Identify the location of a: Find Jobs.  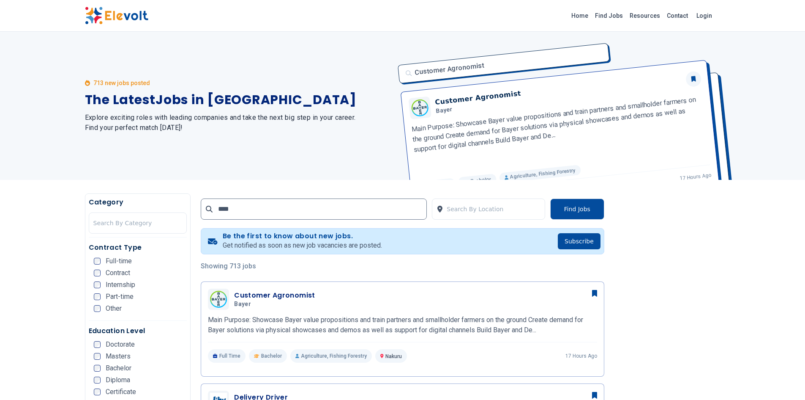
(609, 16).